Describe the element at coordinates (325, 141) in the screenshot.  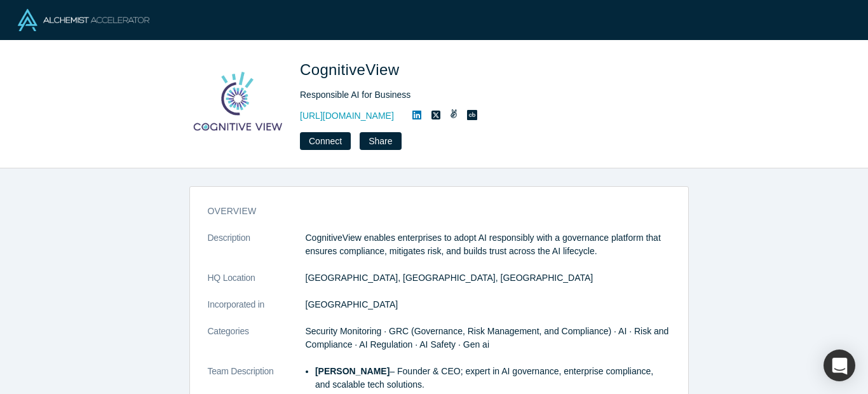
I see `button: Connect` at that location.